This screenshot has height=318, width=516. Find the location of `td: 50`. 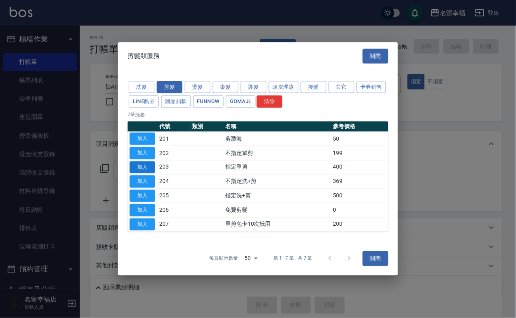

td: 50 is located at coordinates (360, 139).